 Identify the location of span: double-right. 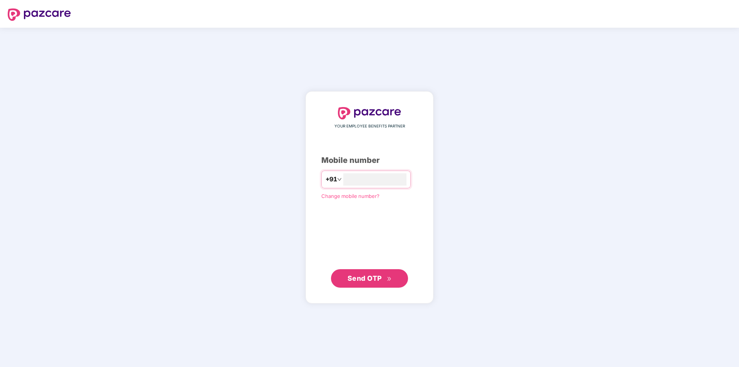
(389, 279).